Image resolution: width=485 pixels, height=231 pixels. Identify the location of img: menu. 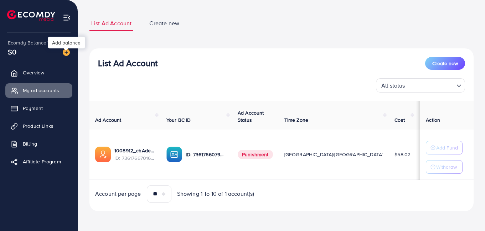
(67, 17).